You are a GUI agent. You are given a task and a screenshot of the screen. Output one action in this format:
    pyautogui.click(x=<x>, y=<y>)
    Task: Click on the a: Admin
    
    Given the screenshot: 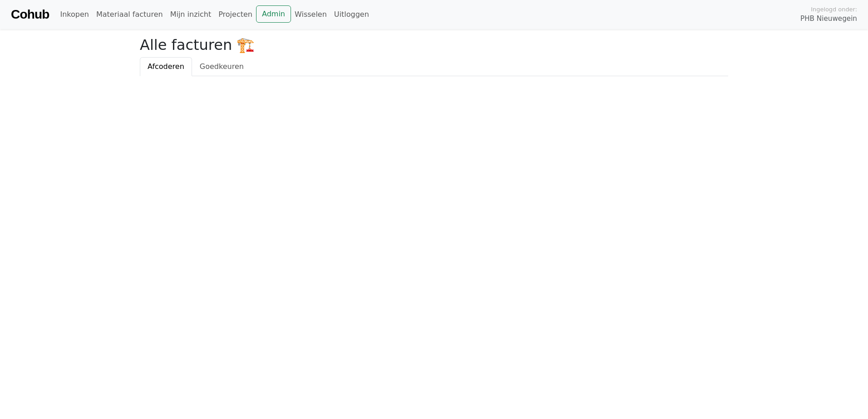 What is the action you would take?
    pyautogui.click(x=273, y=14)
    